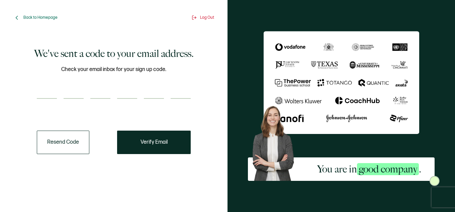 The width and height of the screenshot is (455, 212). Describe the element at coordinates (154, 142) in the screenshot. I see `span: Verify Email` at that location.